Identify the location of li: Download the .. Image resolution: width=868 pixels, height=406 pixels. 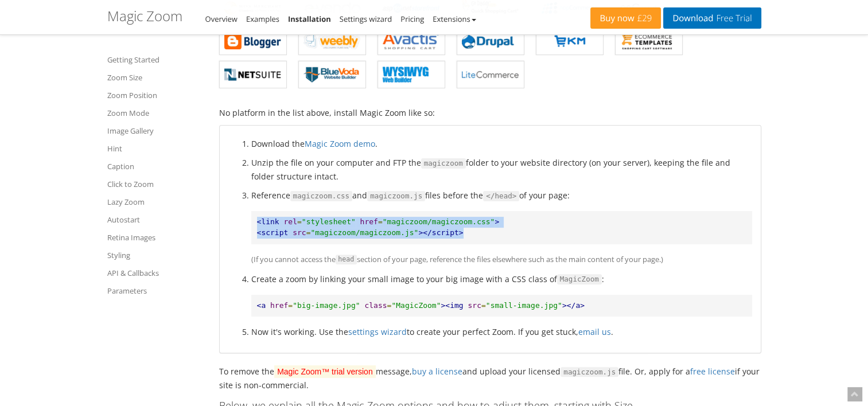
(501, 144).